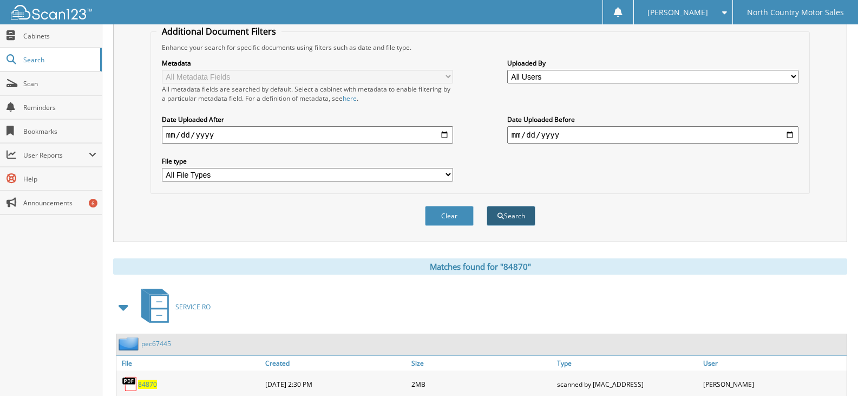 The image size is (858, 396). Describe the element at coordinates (350, 98) in the screenshot. I see `a: here` at that location.